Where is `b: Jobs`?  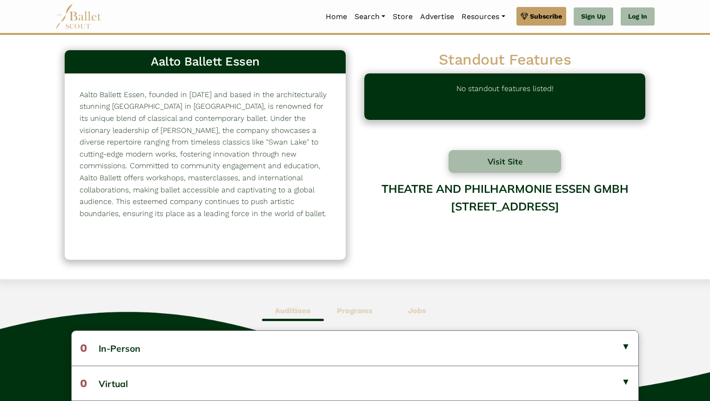
b: Jobs is located at coordinates (417, 311).